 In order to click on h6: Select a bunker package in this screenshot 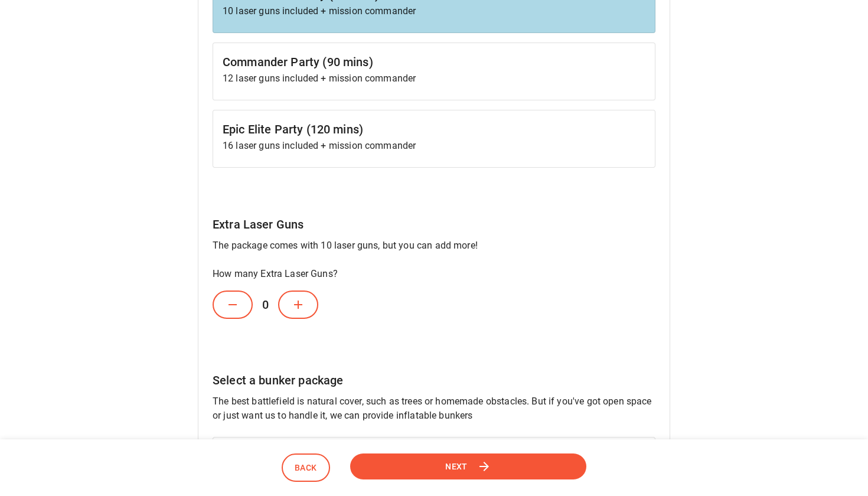, I will do `click(434, 380)`.